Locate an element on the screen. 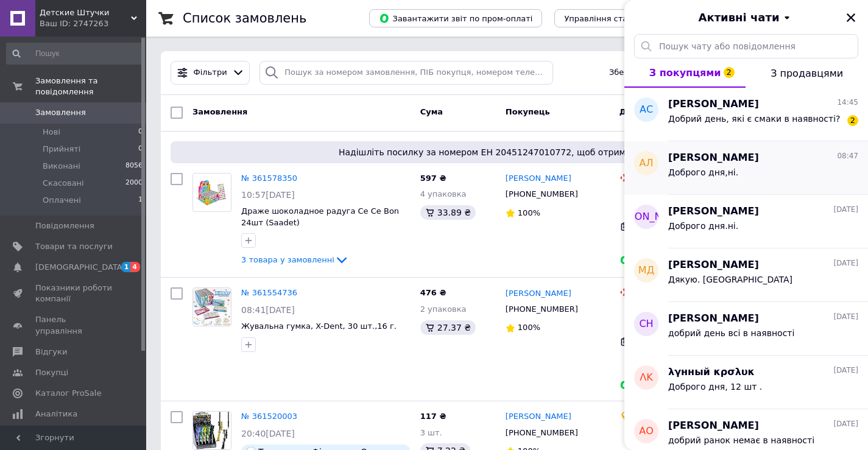 This screenshot has width=868, height=450. input: Пошук чату або повідомлення is located at coordinates (746, 47).